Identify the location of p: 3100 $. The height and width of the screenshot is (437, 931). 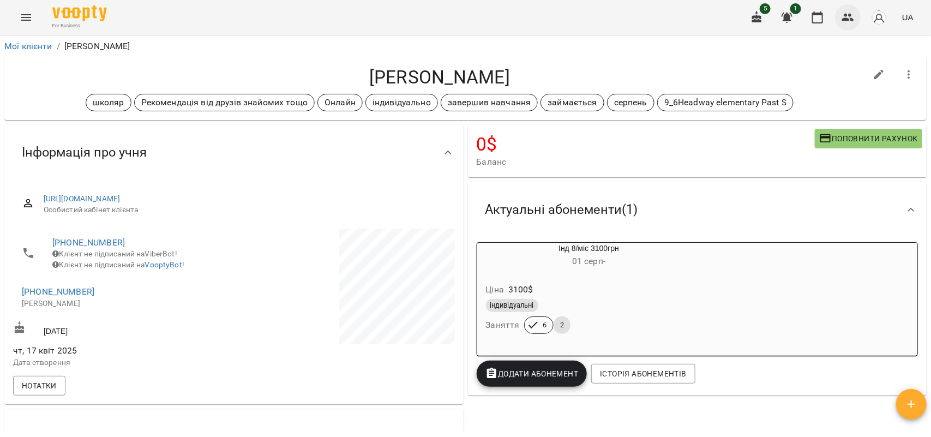
(521, 290).